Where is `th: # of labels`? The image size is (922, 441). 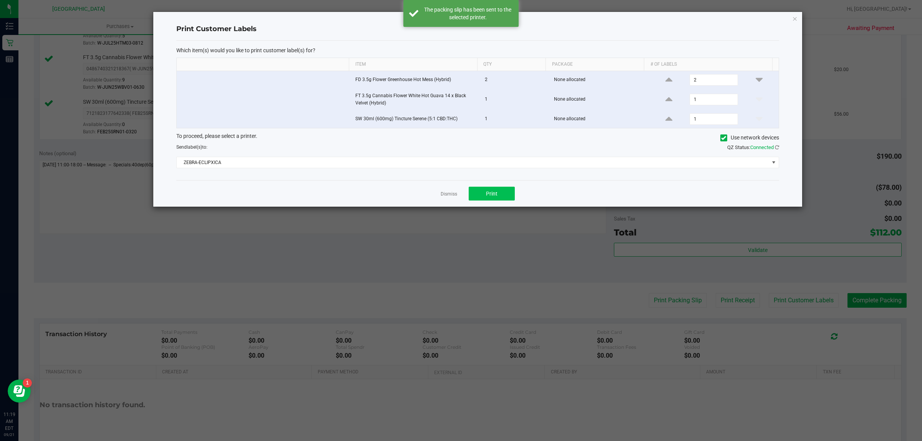
th: # of labels is located at coordinates (708, 65).